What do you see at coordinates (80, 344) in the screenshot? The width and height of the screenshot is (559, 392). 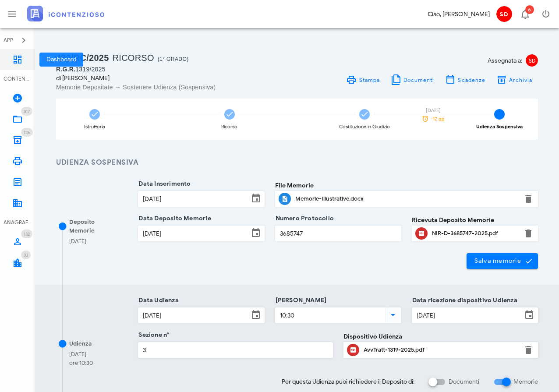 I see `div: Udienza` at bounding box center [80, 344].